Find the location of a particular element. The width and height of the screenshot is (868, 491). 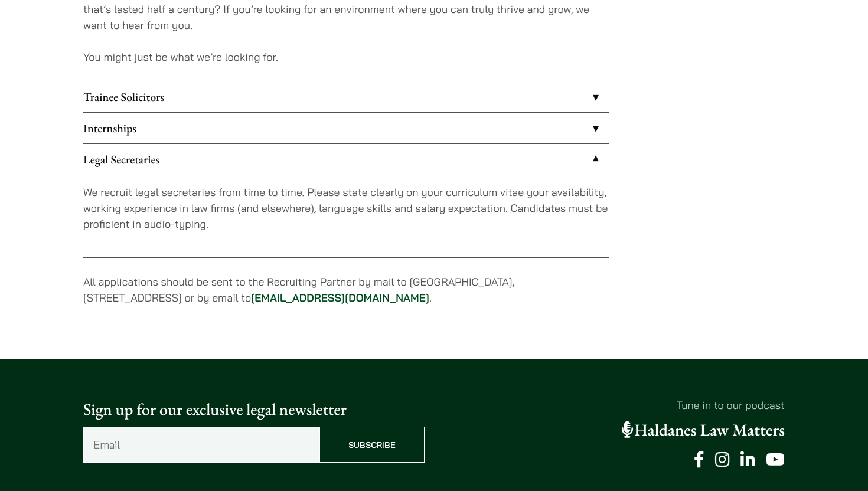

a: Legal Secretaries is located at coordinates (346, 160).